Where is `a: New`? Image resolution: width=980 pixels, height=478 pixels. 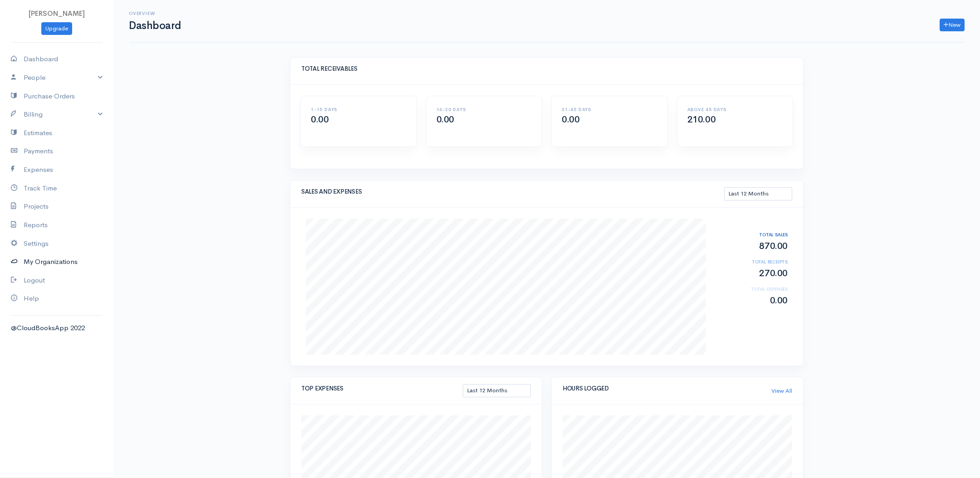 a: New is located at coordinates (952, 25).